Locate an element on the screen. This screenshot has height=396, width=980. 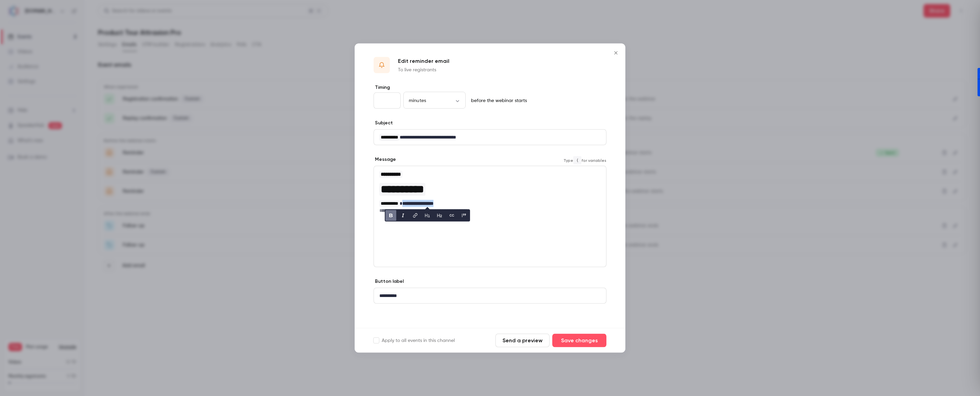
div: minutes is located at coordinates (434, 101).